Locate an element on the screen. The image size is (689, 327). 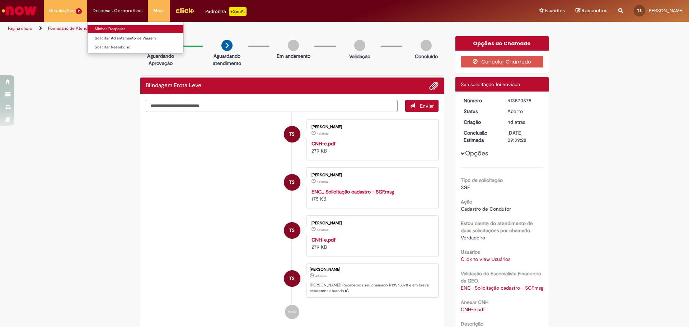
dt: Criação is located at coordinates (480, 122).